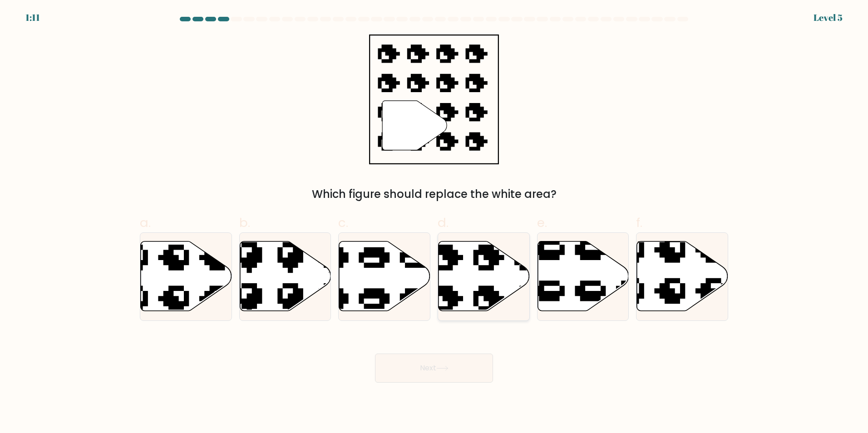 Image resolution: width=868 pixels, height=433 pixels. What do you see at coordinates (443, 223) in the screenshot?
I see `span: d.` at bounding box center [443, 223].